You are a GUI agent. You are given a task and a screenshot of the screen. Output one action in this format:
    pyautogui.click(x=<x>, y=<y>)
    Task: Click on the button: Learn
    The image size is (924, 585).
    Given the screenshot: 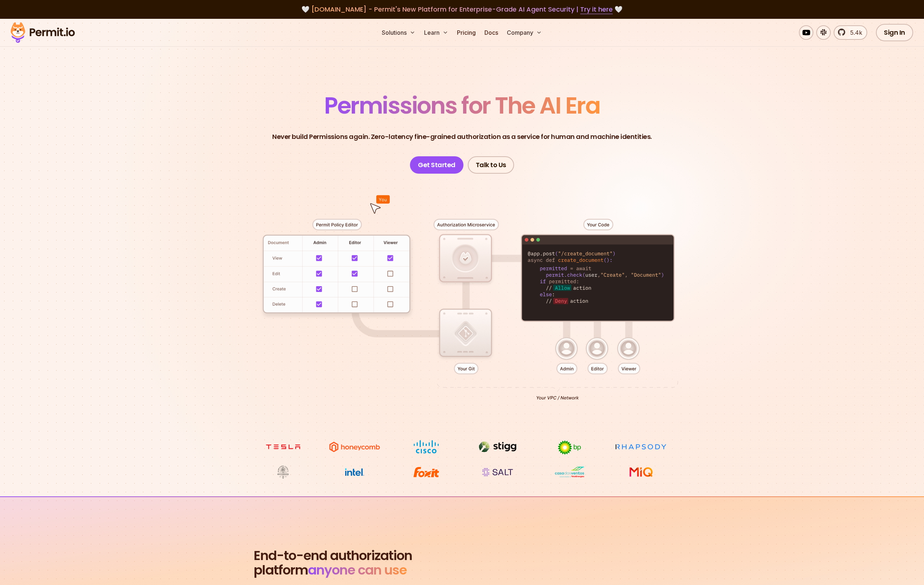 What is the action you would take?
    pyautogui.click(x=436, y=32)
    